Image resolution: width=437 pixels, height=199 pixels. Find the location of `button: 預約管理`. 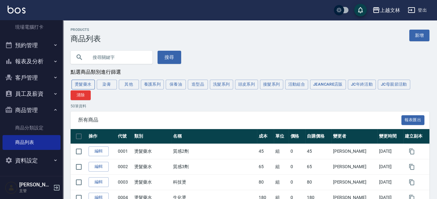

button: 預約管理 is located at coordinates (31, 45).